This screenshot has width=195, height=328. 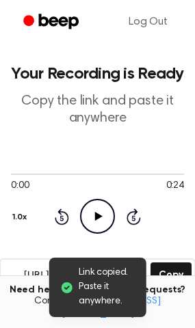 I want to click on p: Copy the link and paste it anywhere, so click(x=97, y=110).